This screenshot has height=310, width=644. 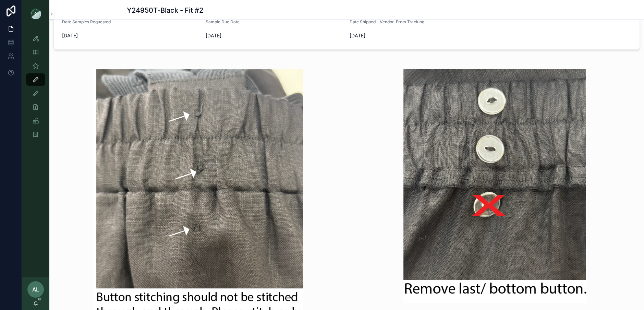 I want to click on img: App logo, so click(x=36, y=14).